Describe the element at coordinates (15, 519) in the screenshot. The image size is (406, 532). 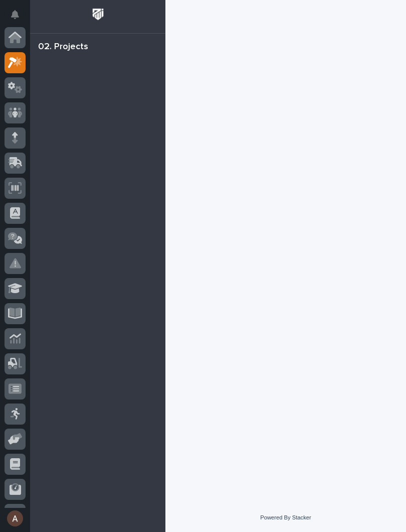
I see `button: users-avatar` at that location.